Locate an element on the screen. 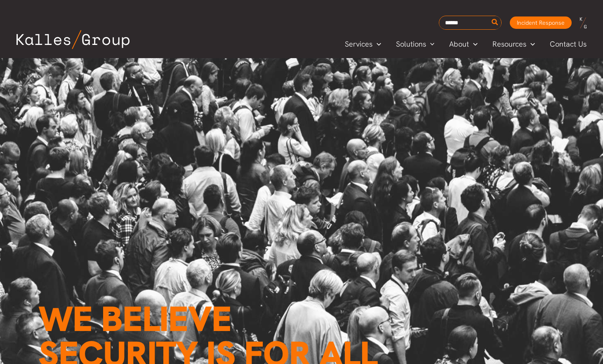 Image resolution: width=603 pixels, height=364 pixels. span: Contact Us is located at coordinates (568, 44).